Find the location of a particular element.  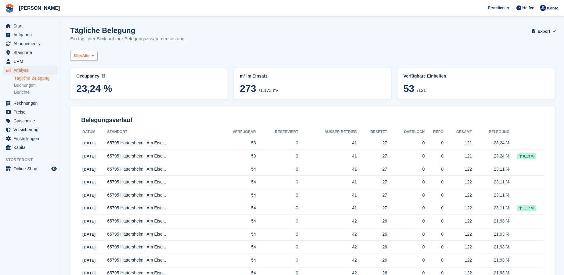

span: Einstellungen is located at coordinates (32, 139).